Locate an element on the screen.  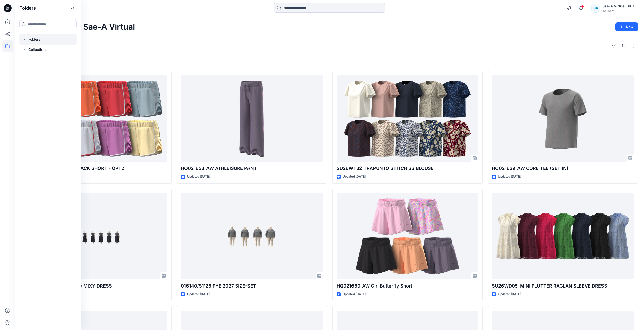
div: Walmart is located at coordinates (620, 11).